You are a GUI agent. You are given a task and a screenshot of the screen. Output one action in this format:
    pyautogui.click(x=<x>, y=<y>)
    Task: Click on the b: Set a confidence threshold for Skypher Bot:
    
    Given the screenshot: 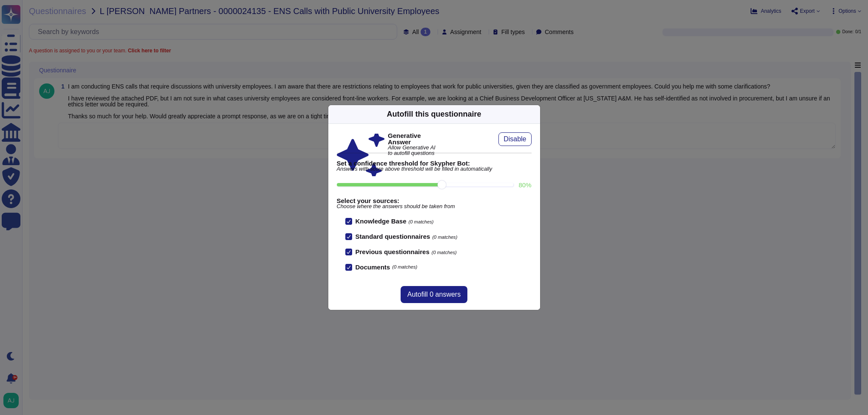 What is the action you would take?
    pyautogui.click(x=434, y=163)
    